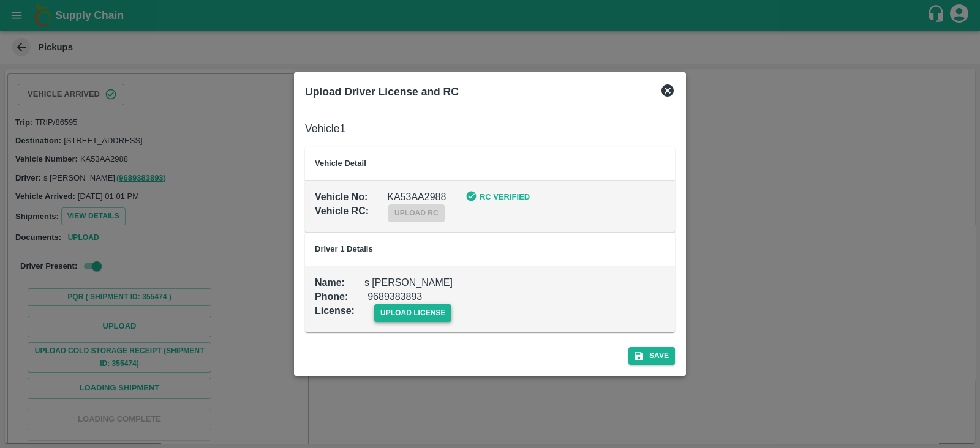 This screenshot has width=980, height=448. I want to click on b: Driver 1 Details, so click(344, 248).